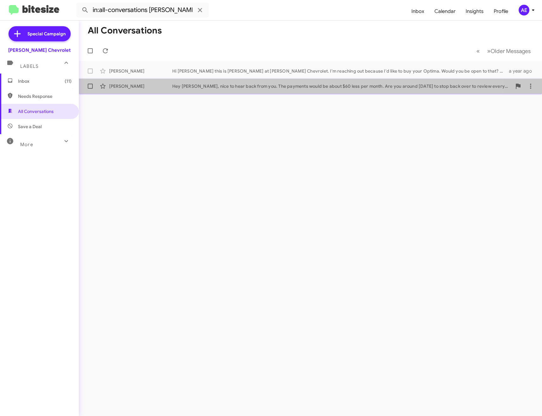 This screenshot has width=542, height=416. Describe the element at coordinates (418, 11) in the screenshot. I see `a: Inbox` at that location.